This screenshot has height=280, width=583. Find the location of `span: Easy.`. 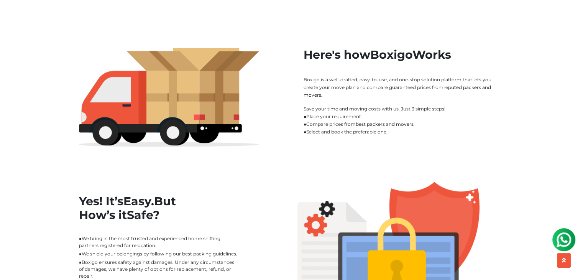

span: Easy. is located at coordinates (139, 201).